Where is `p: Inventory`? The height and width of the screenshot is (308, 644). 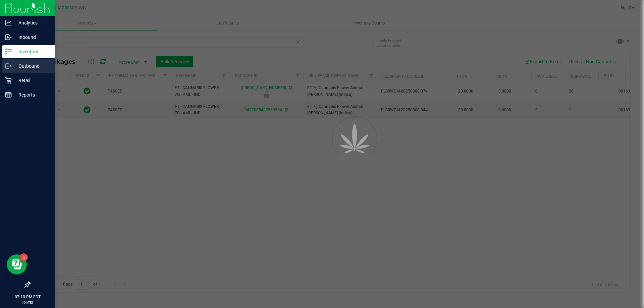
p: Inventory is located at coordinates (32, 52).